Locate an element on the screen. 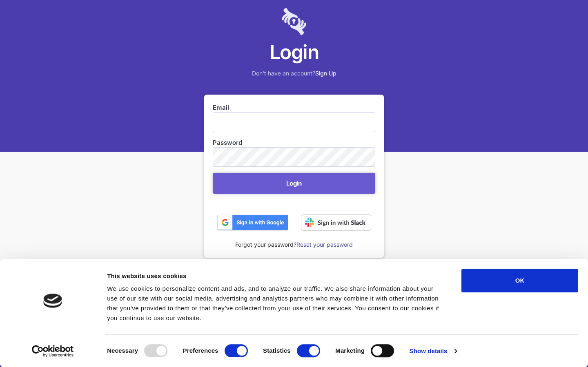 The height and width of the screenshot is (367, 588). strong: Preferences is located at coordinates (201, 351).